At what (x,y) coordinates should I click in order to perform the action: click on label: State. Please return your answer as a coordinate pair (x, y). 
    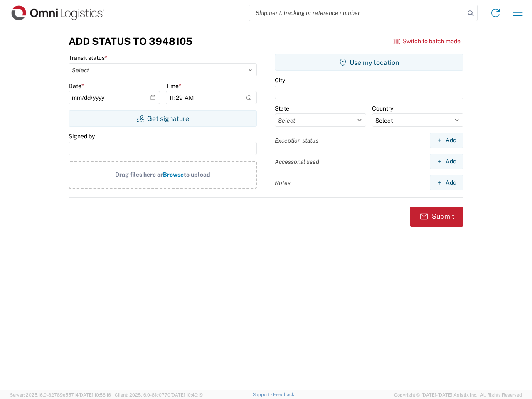
    Looking at the image, I should click on (282, 108).